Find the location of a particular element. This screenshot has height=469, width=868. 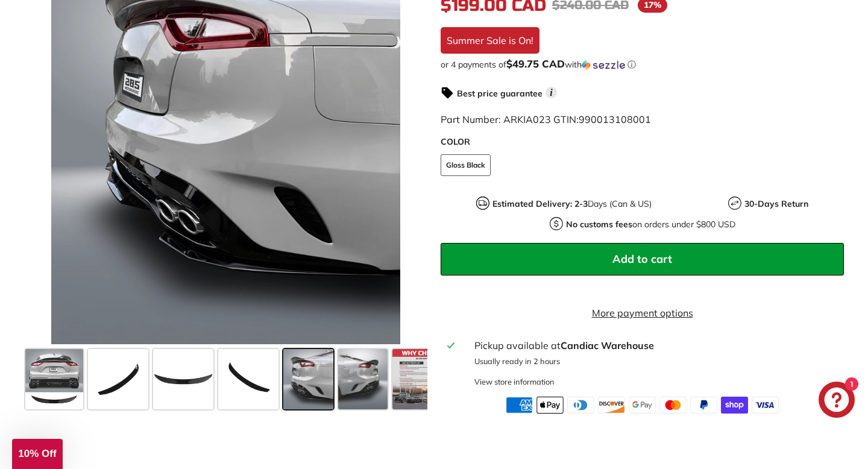

p: Days (Can & US) is located at coordinates (572, 204).